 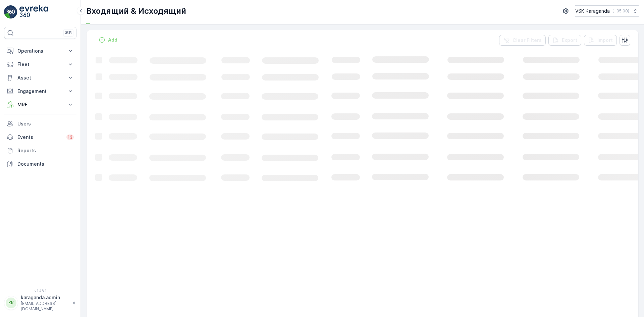 I want to click on a: Events13, so click(x=40, y=137).